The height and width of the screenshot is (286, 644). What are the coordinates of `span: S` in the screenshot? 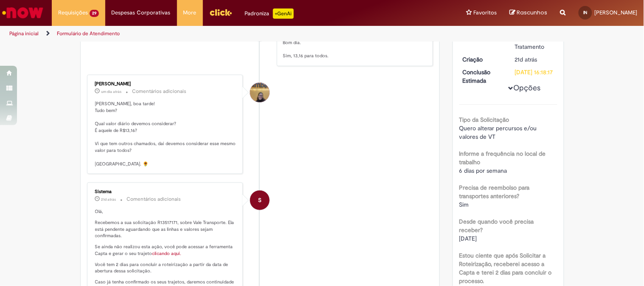 It's located at (260, 200).